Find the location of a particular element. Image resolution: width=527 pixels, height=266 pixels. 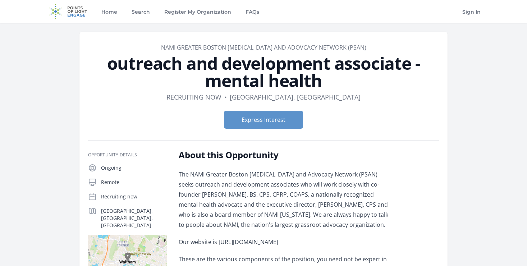

p: Remote is located at coordinates (134, 182).